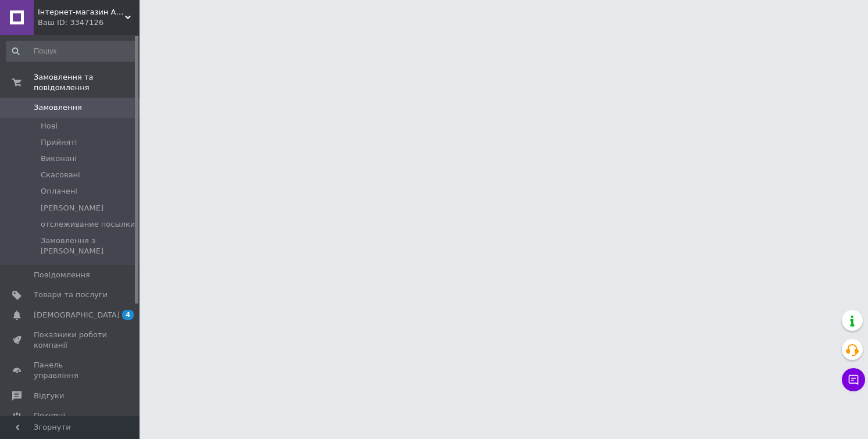 Image resolution: width=868 pixels, height=439 pixels. What do you see at coordinates (87, 83) in the screenshot?
I see `span: Замовлення та повідомлення` at bounding box center [87, 83].